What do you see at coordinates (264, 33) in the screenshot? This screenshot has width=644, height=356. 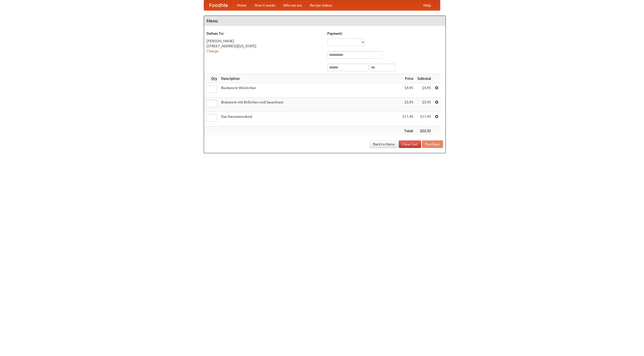 I see `h5: Deliver To:` at bounding box center [264, 33].